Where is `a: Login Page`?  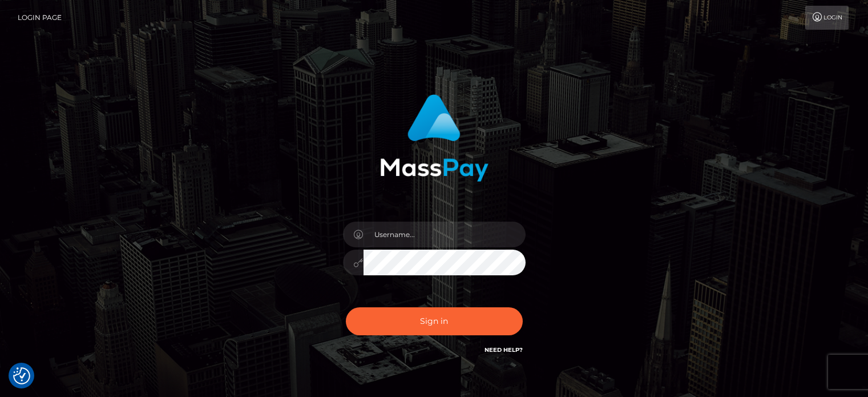
a: Login Page is located at coordinates (39, 18).